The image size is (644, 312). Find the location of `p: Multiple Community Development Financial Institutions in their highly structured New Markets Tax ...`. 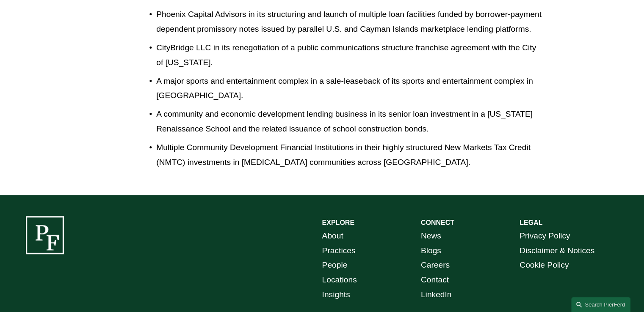

p: Multiple Community Development Financial Institutions in their highly structured New Markets Tax ... is located at coordinates (350, 155).